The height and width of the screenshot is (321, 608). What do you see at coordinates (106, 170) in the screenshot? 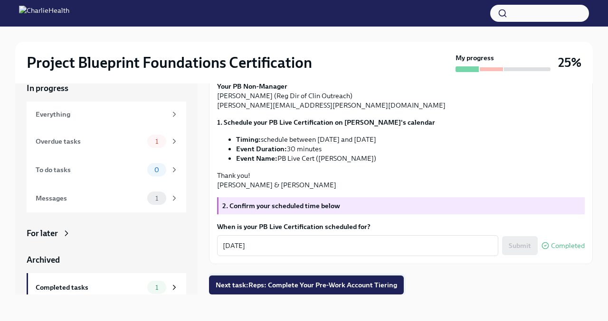
I see `a: To do tasks0` at bounding box center [106, 170].